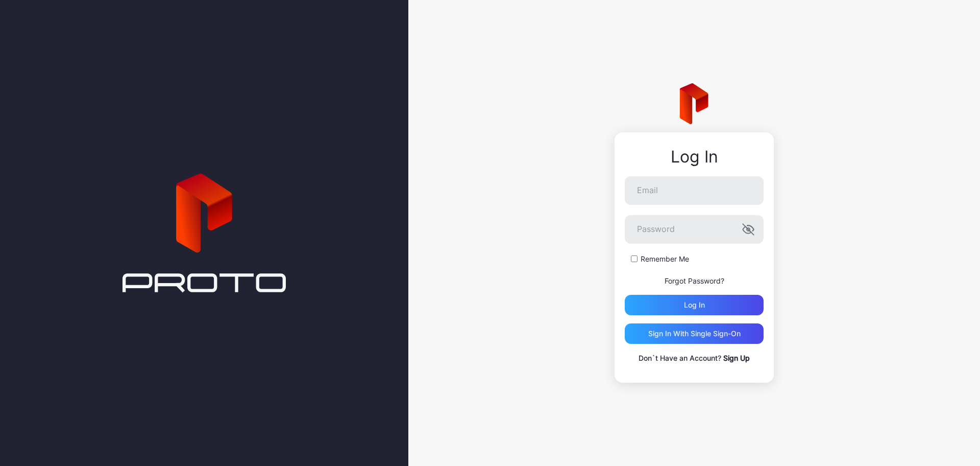 The height and width of the screenshot is (466, 980). What do you see at coordinates (694, 358) in the screenshot?
I see `p: Don`t Have an Account?` at bounding box center [694, 358].